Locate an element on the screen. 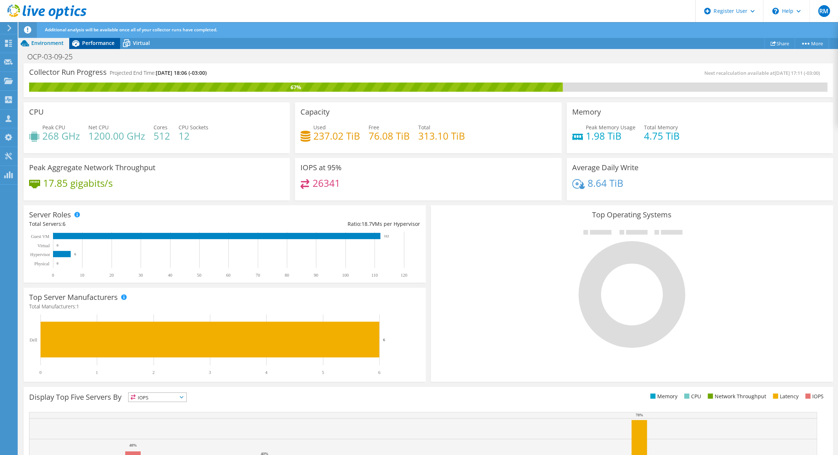 Image resolution: width=838 pixels, height=455 pixels. span: 6 is located at coordinates (64, 224).